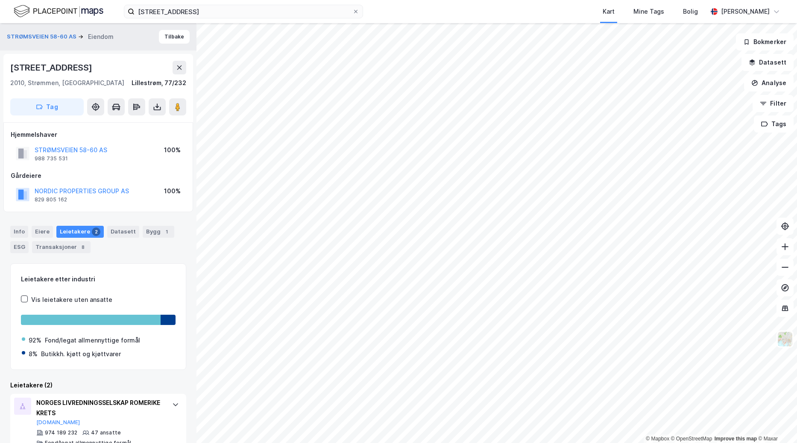 The height and width of the screenshot is (443, 797). I want to click on a: Mapbox, so click(658, 438).